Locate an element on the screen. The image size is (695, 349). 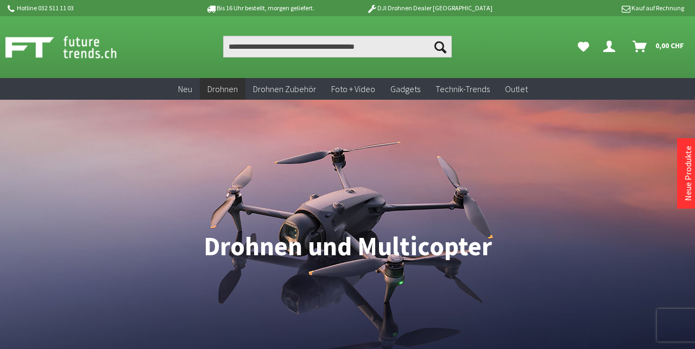
a: Technik-Trends is located at coordinates (462, 89).